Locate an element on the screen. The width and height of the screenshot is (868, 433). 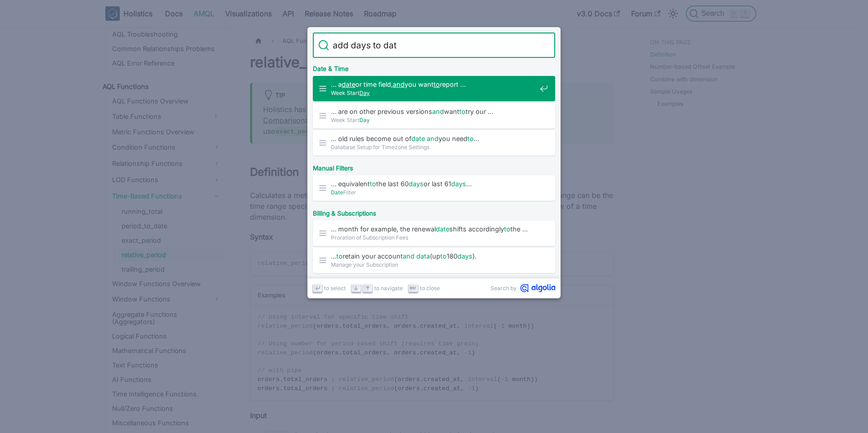
span: Database Setup for Timezone Settings is located at coordinates (434, 147).